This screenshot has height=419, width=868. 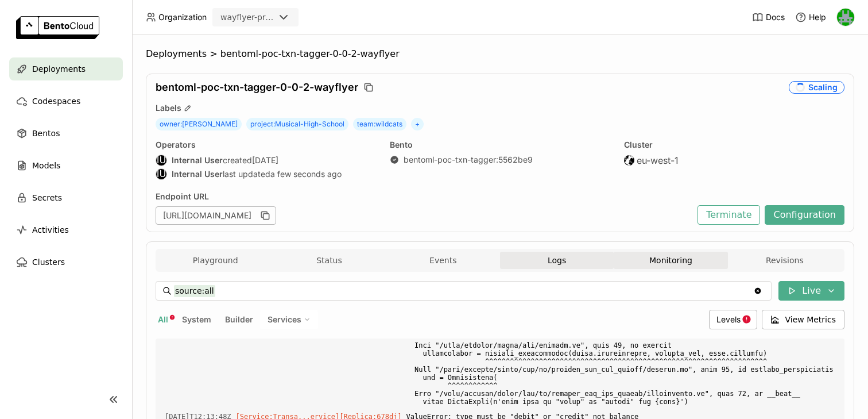 What do you see at coordinates (803, 319) in the screenshot?
I see `button: View Metrics` at bounding box center [803, 319].